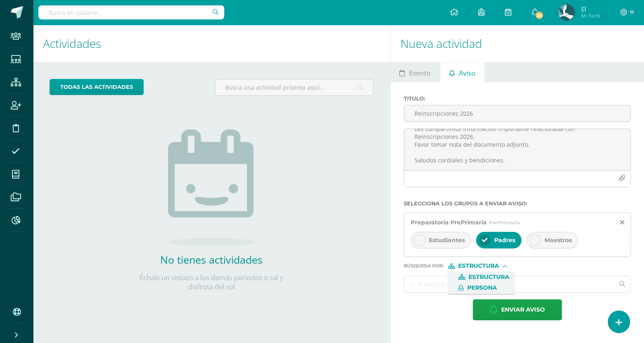  I want to click on img: aadb2f206acb1495beb7d464887e2f8d.png, so click(566, 12).